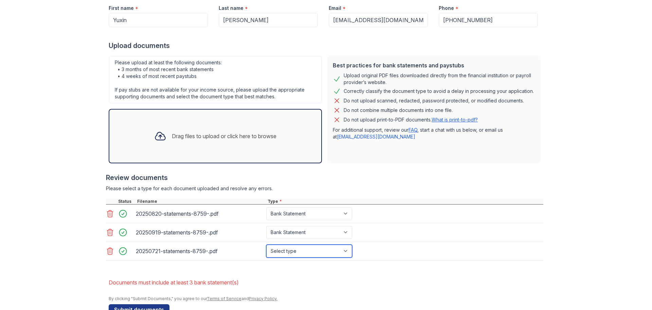  Describe the element at coordinates (200, 213) in the screenshot. I see `div: 20250820-statements-8759-.pdf` at that location.